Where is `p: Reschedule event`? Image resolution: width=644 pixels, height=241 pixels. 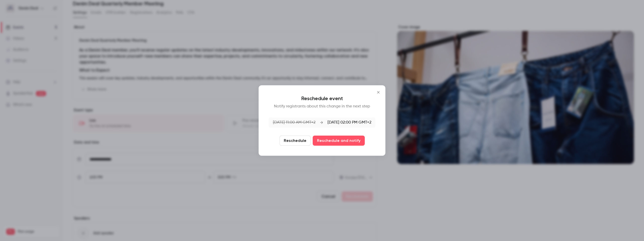
p: Reschedule event is located at coordinates (322, 98).